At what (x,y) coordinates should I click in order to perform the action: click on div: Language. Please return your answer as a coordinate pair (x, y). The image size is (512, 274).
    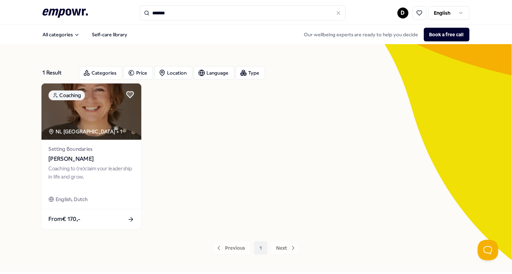
    Looking at the image, I should click on (214, 73).